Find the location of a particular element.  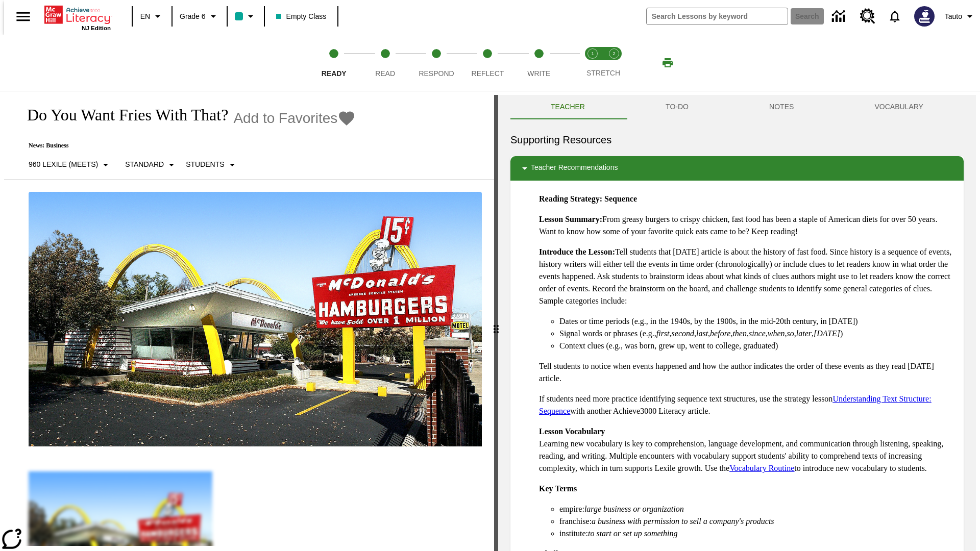

button: NOTES is located at coordinates (782, 107).